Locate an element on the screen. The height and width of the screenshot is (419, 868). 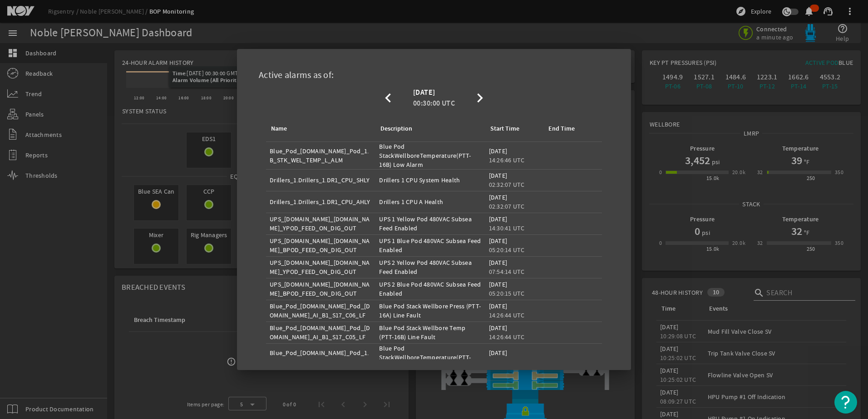
legacy-datetime-component: 14:30:41 UTC is located at coordinates (507, 228).